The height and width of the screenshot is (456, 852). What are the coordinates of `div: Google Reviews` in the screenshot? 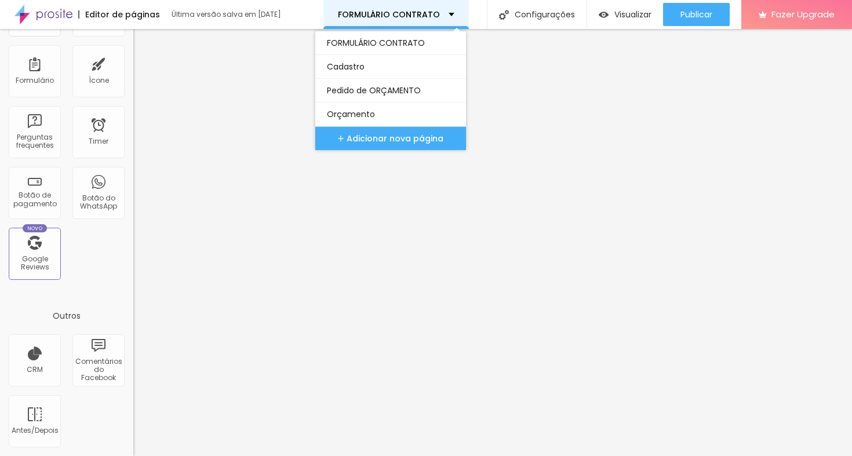 It's located at (34, 263).